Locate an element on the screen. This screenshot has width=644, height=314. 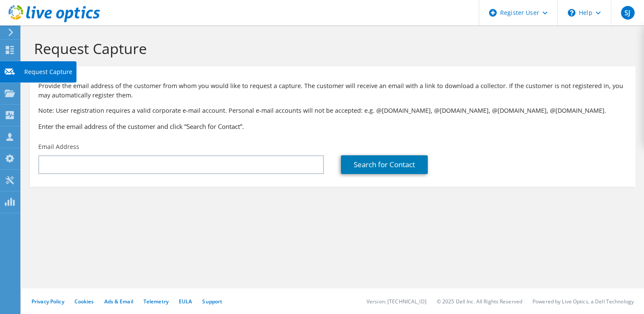
a: Cookies is located at coordinates (84, 301).